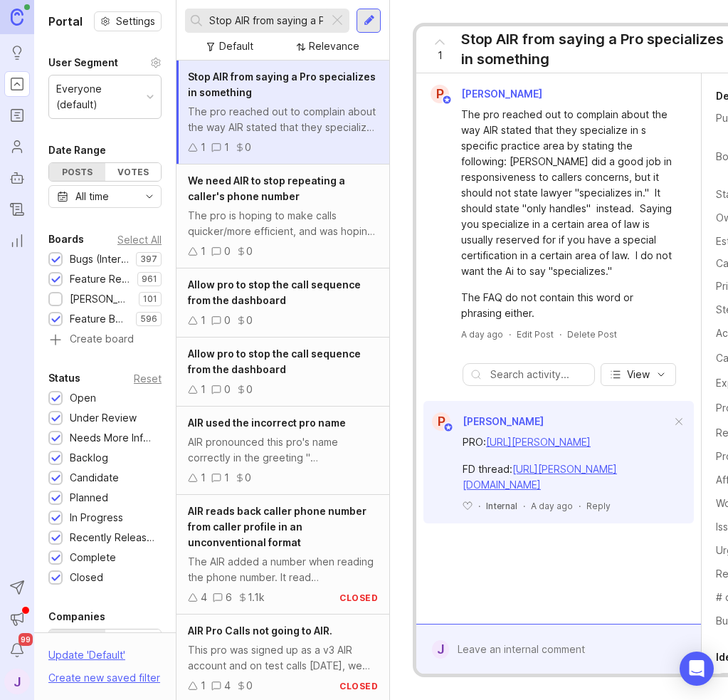  What do you see at coordinates (260, 630) in the screenshot?
I see `span: AIR Pro Calls not going to AIR.` at bounding box center [260, 630].